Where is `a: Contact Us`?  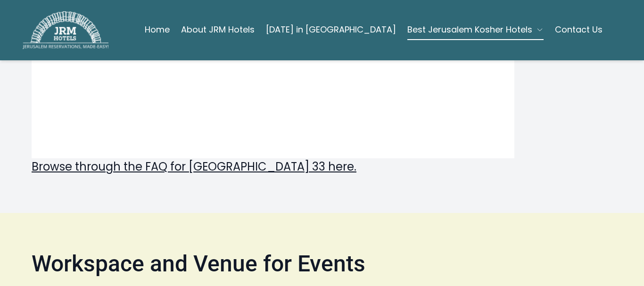 a: Contact Us is located at coordinates (578, 29).